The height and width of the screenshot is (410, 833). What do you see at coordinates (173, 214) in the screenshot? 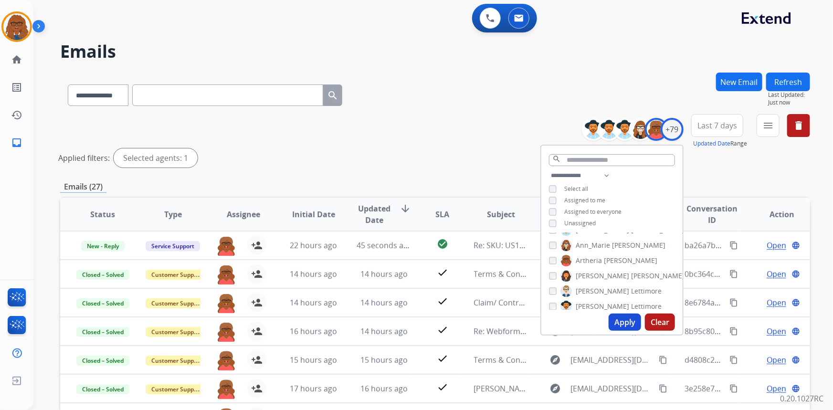
I see `span: Type` at bounding box center [173, 214].